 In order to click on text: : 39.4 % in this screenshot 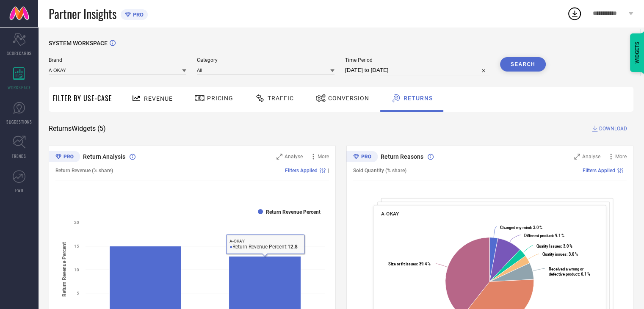, I will do `click(410, 264)`.